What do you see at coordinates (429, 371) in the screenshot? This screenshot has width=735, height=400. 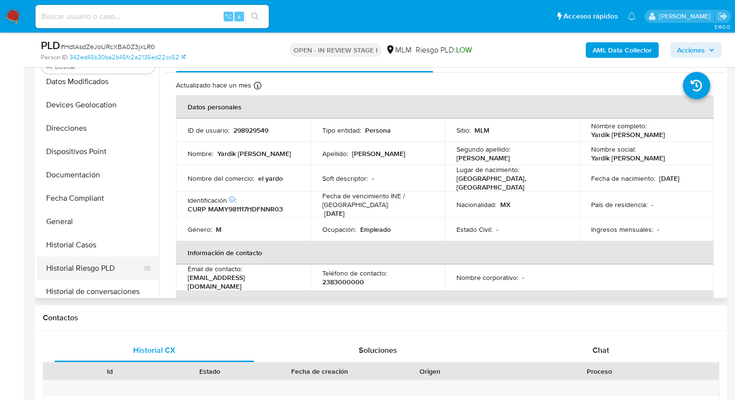 I see `div: Origen` at bounding box center [429, 371].